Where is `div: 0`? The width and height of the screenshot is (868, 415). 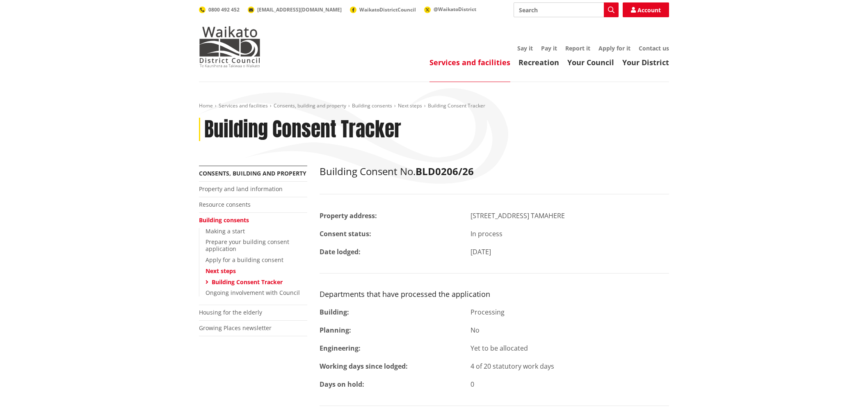 div: 0 is located at coordinates (569, 384).